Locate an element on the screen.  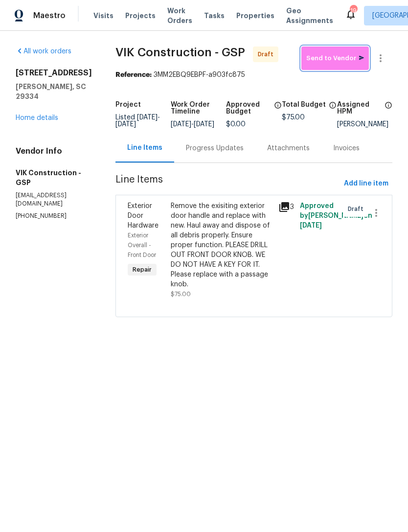
span: Maestro is located at coordinates (50, 15).